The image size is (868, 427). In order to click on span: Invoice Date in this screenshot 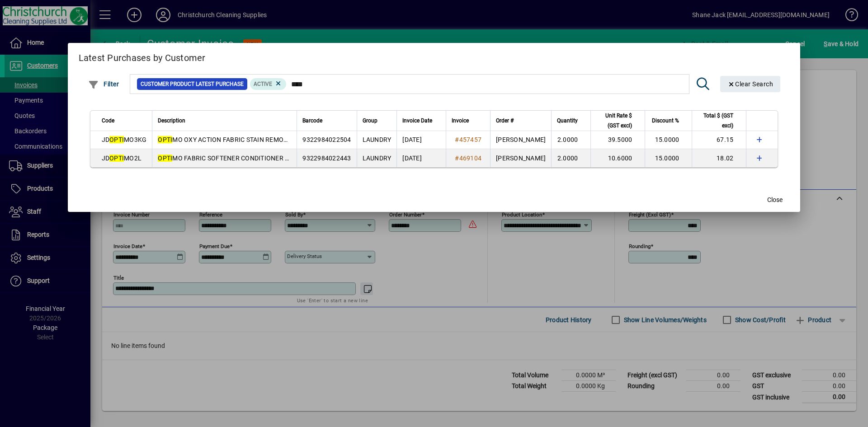, I will do `click(417, 121)`.